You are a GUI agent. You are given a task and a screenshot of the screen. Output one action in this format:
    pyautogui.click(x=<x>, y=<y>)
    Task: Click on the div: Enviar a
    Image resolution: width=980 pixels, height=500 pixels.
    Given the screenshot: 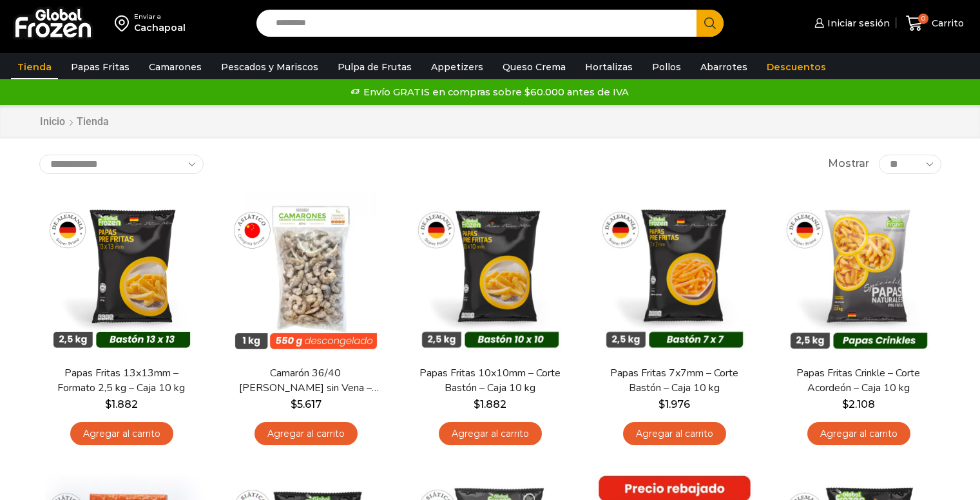 What is the action you would take?
    pyautogui.click(x=160, y=17)
    